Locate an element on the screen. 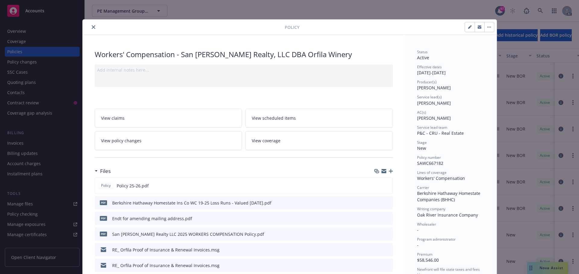 This screenshot has height=274, width=579. a: View coverage is located at coordinates (319, 141).